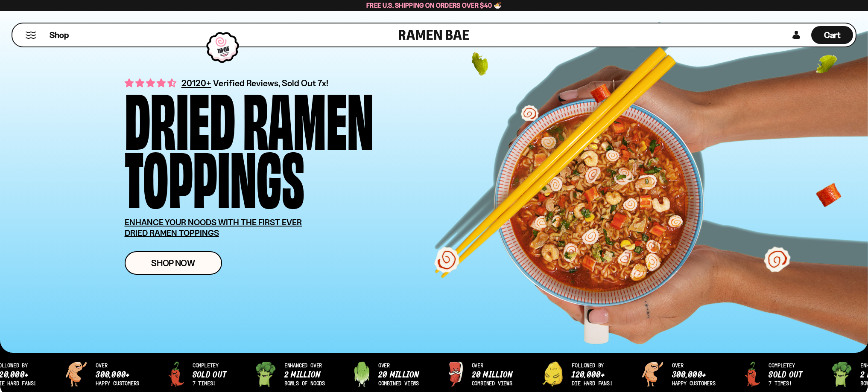  What do you see at coordinates (309, 116) in the screenshot?
I see `div: Ramen` at bounding box center [309, 116].